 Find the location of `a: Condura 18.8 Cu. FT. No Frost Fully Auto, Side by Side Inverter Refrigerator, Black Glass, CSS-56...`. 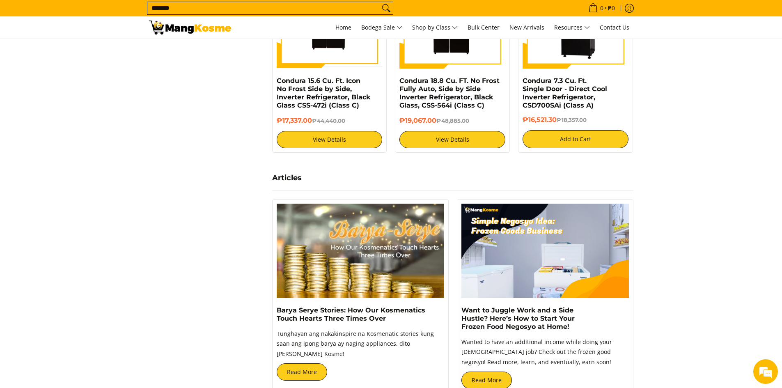

a: Condura 18.8 Cu. FT. No Frost Fully Auto, Side by Side Inverter Refrigerator, Black Glass, CSS-56... is located at coordinates (450, 93).